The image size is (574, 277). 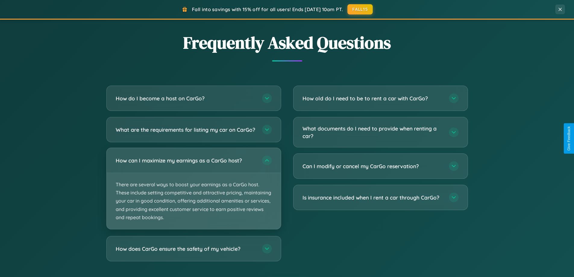 I want to click on button: FALL15, so click(x=360, y=9).